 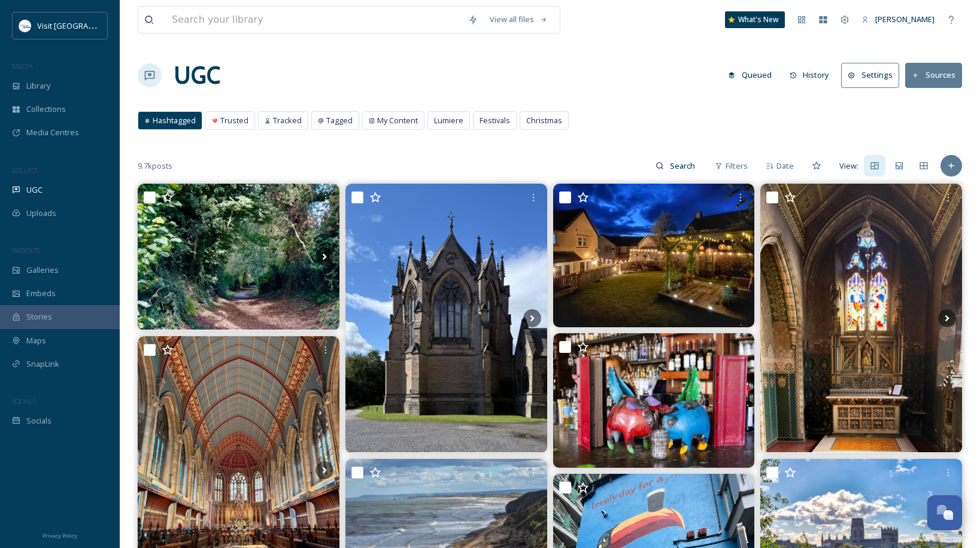 I want to click on img: 1680077135441.jpeg, so click(x=25, y=26).